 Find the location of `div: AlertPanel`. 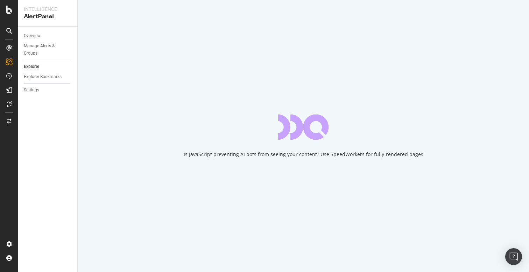

div: AlertPanel is located at coordinates (48, 16).